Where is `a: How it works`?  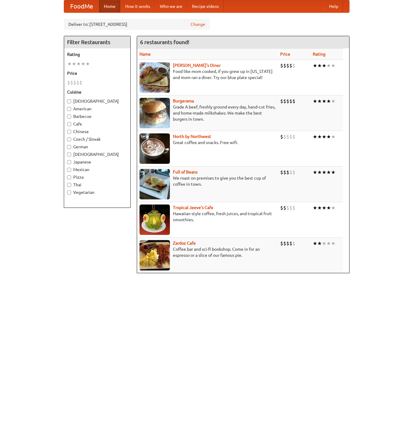 a: How it works is located at coordinates (138, 6).